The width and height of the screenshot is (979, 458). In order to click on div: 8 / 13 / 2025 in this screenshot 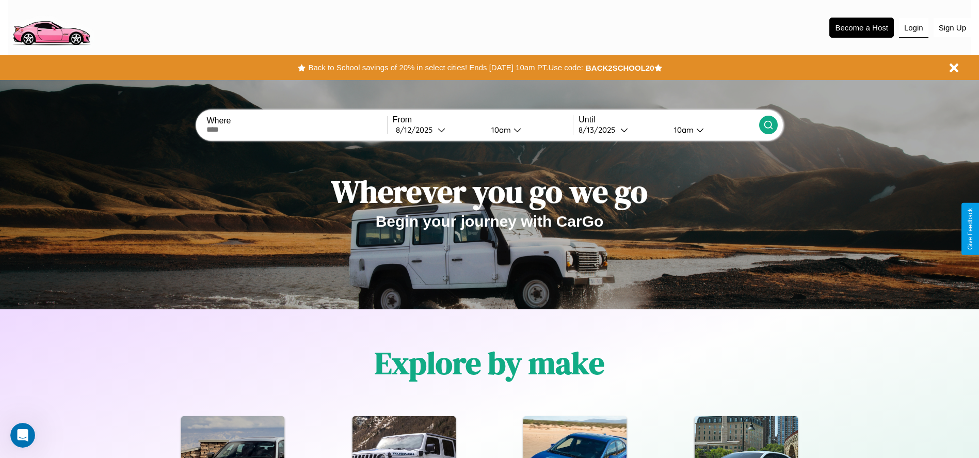, I will do `click(599, 130)`.